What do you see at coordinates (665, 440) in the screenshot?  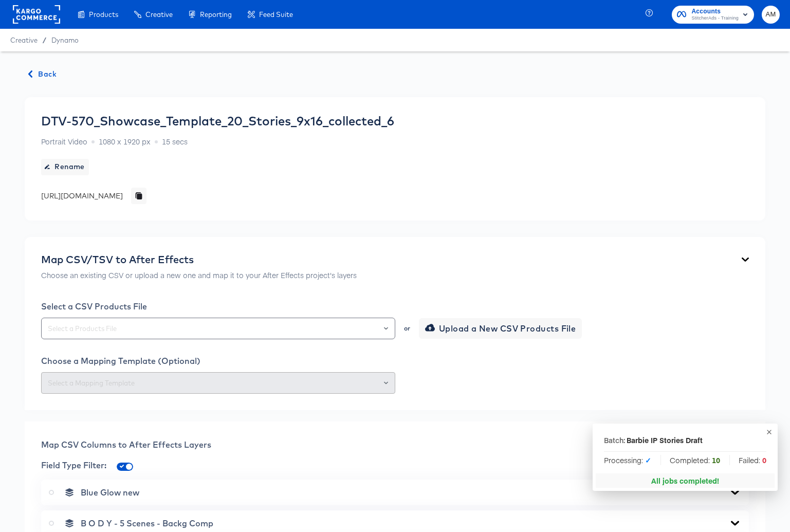 I see `div: Barbie IP Stories Draft` at bounding box center [665, 440].